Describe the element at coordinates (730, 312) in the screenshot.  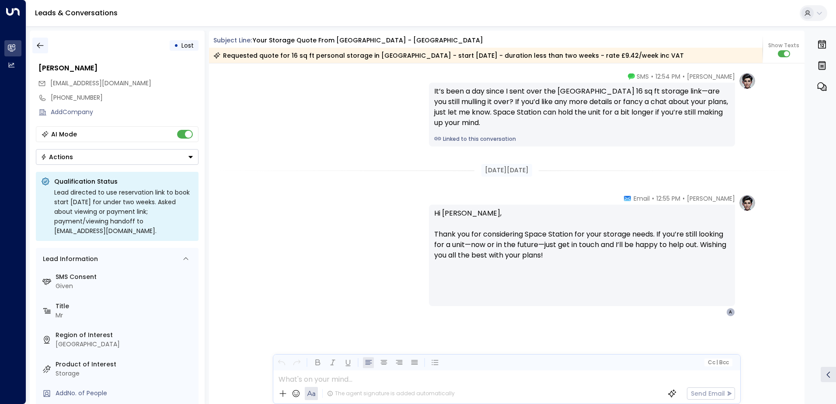
I see `div: A` at that location.